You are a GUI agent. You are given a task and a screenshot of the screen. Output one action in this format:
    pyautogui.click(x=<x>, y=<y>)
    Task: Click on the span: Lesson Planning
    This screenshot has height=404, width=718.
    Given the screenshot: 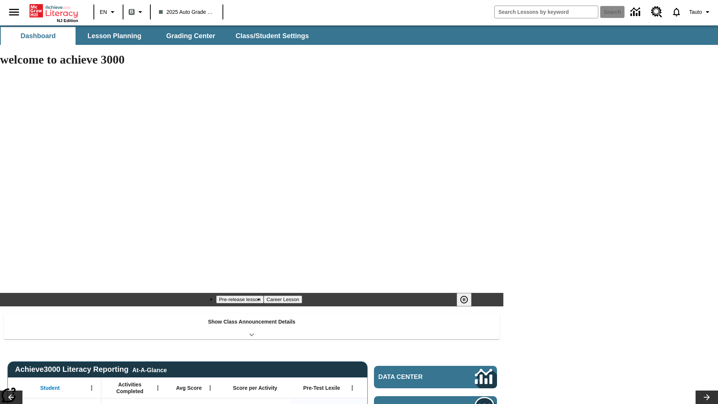 What is the action you would take?
    pyautogui.click(x=114, y=36)
    